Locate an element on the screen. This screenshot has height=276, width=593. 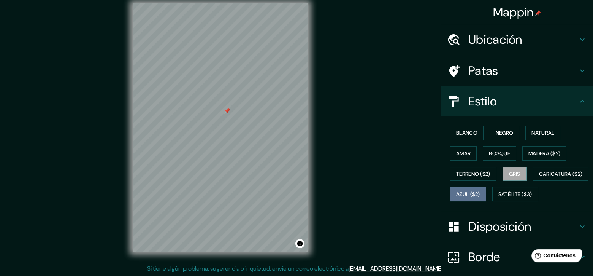
button: Activar o desactivar atribución is located at coordinates (300, 243).